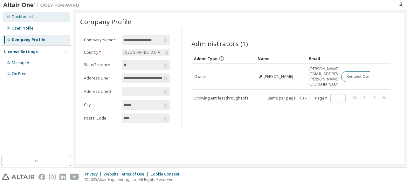 The height and width of the screenshot is (186, 407). Describe the element at coordinates (330, 98) in the screenshot. I see `span: Page n.` at that location.